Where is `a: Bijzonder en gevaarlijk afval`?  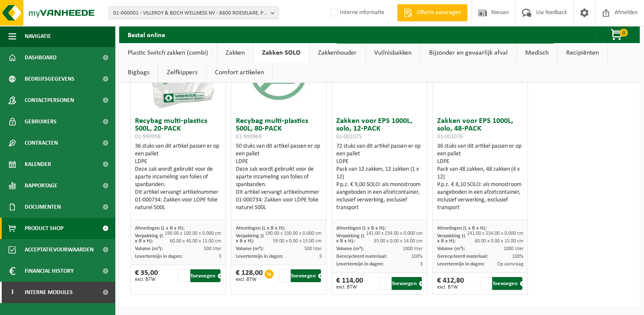
a: Bijzonder en gevaarlijk afval is located at coordinates (468, 53).